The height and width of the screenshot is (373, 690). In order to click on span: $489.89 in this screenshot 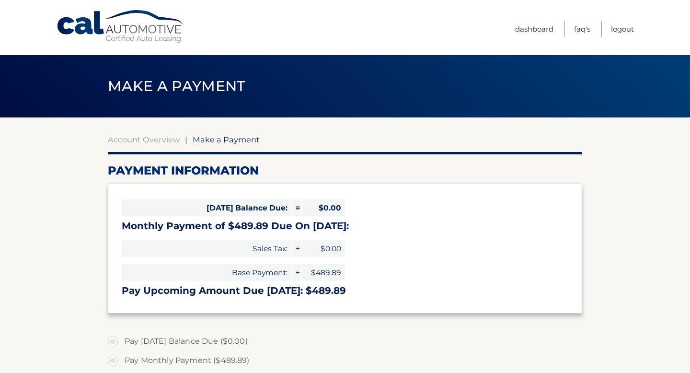, I will do `click(323, 272)`.